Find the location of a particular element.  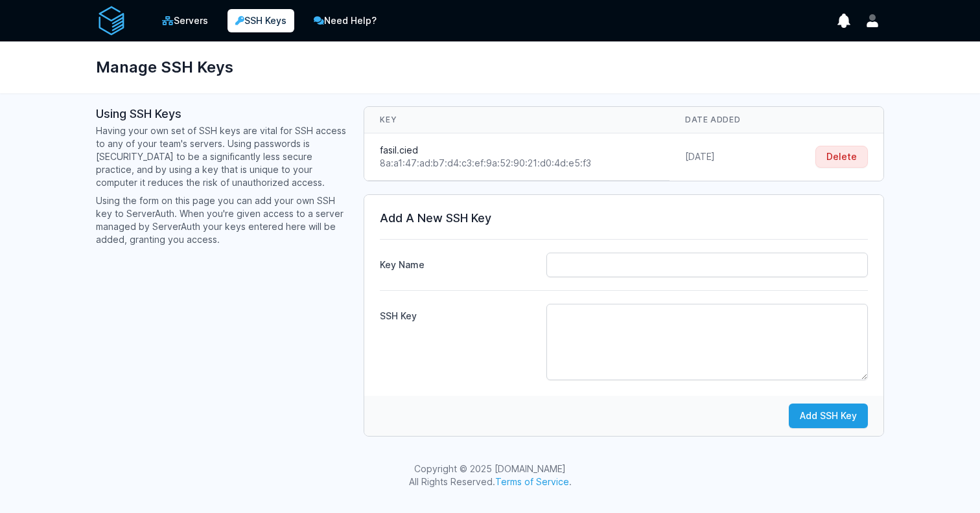

p: Having your own set of SSH keys are vital for SSH access to any of your team's servers. Using pas... is located at coordinates (222, 157).